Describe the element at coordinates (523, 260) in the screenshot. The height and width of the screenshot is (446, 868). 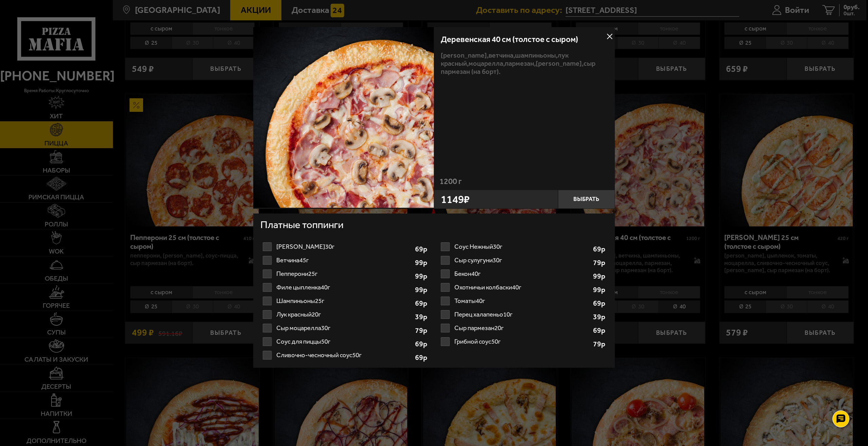
I see `li: Сыр сулугуни` at that location.